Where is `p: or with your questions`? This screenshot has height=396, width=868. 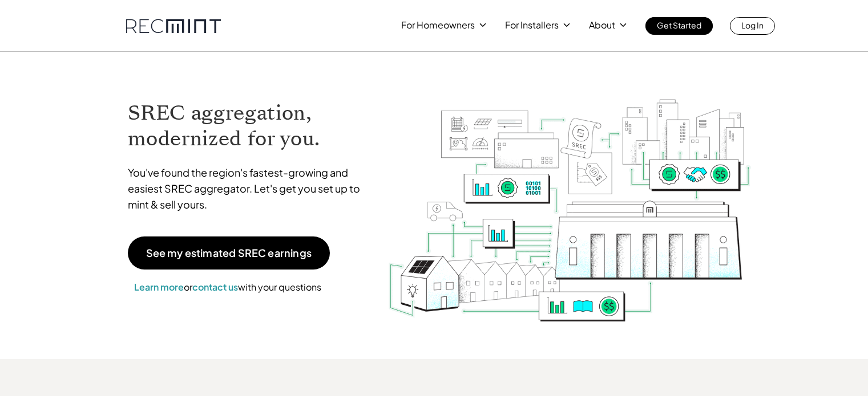 p: or with your questions is located at coordinates (228, 287).